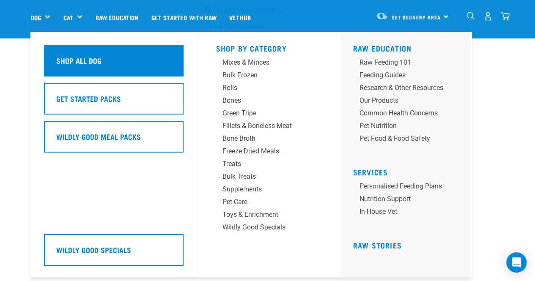 Image resolution: width=535 pixels, height=281 pixels. Describe the element at coordinates (401, 101) in the screenshot. I see `div: Our Products` at that location.